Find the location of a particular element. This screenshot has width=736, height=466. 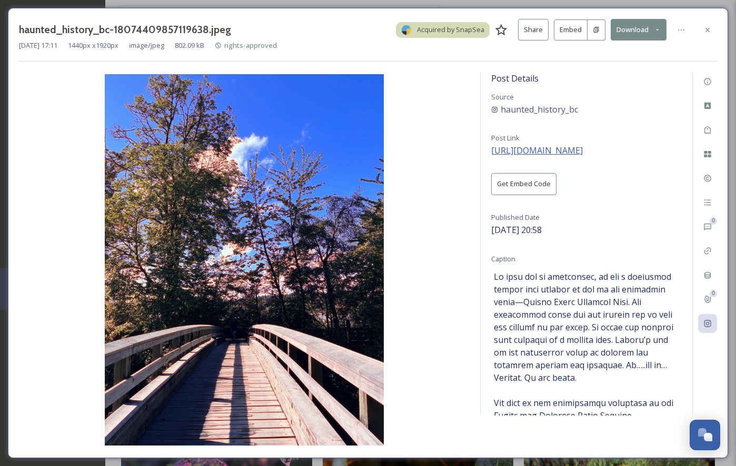

span: haunted_history_bc is located at coordinates (539, 109).